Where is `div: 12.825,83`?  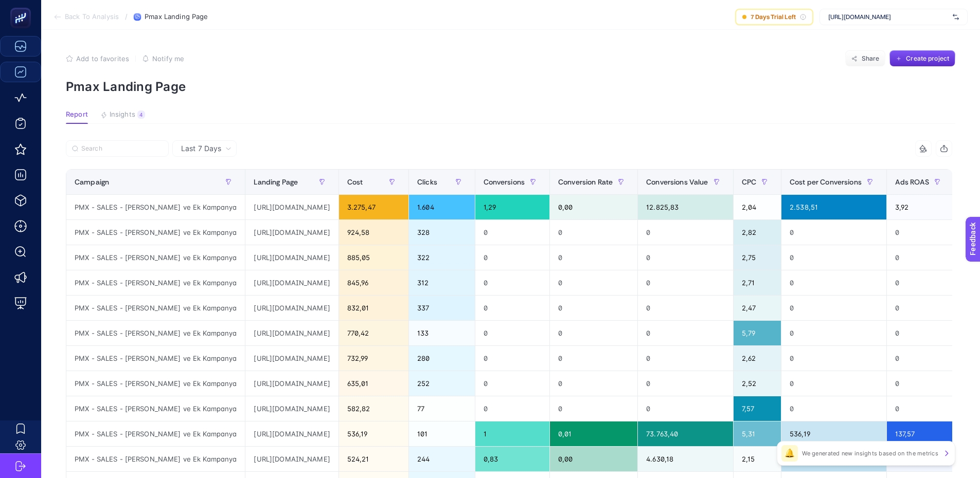 div: 12.825,83 is located at coordinates (685, 208).